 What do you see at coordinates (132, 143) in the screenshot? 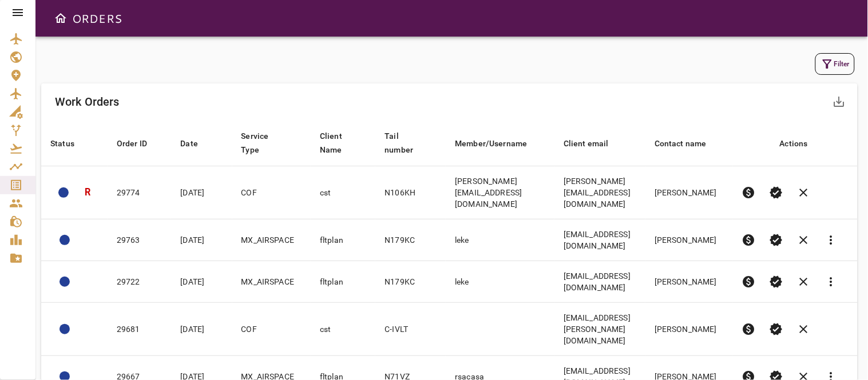
I see `div: Order ID` at bounding box center [132, 143].